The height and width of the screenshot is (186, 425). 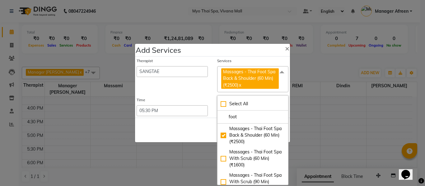 I want to click on div: Massages - Thai Foot Spa Back & Shoulder (60 Min) (₹2500), so click(x=253, y=135).